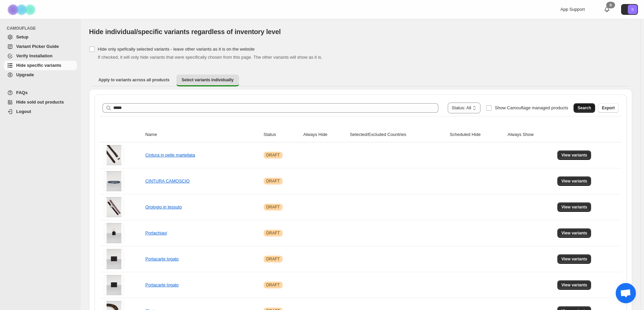 The width and height of the screenshot is (644, 310). Describe the element at coordinates (184, 32) in the screenshot. I see `span: Hide individual/specific variants regardless of inventory level` at that location.